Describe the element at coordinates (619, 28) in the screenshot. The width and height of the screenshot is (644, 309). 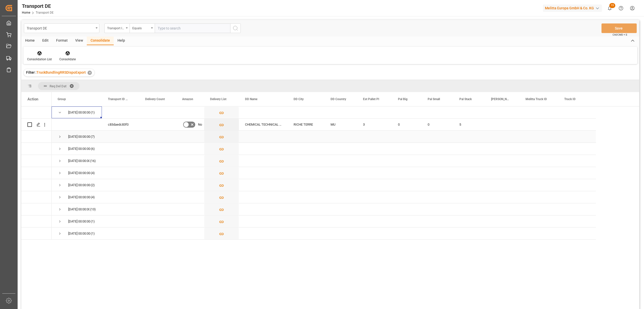
I see `button: Save` at that location.